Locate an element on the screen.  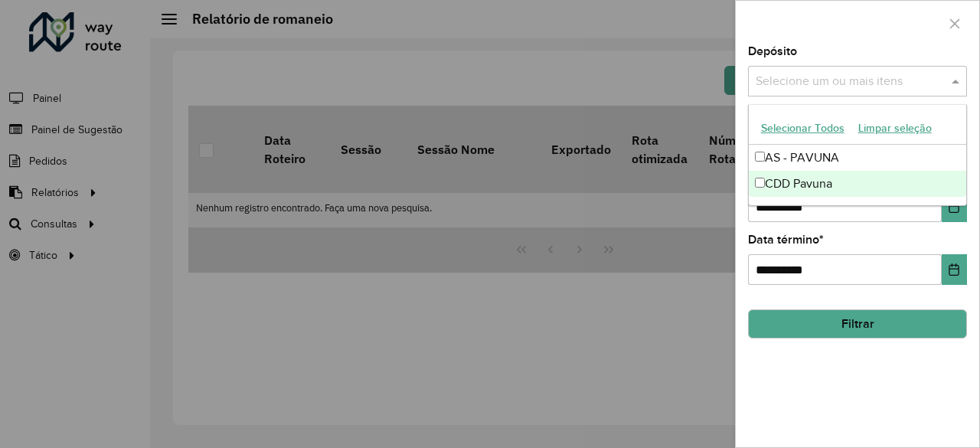
div: AS - PAVUNA is located at coordinates (858, 158).